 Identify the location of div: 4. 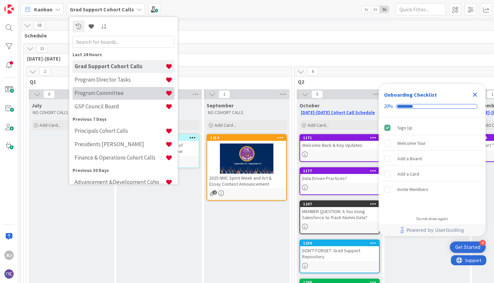
(482, 242).